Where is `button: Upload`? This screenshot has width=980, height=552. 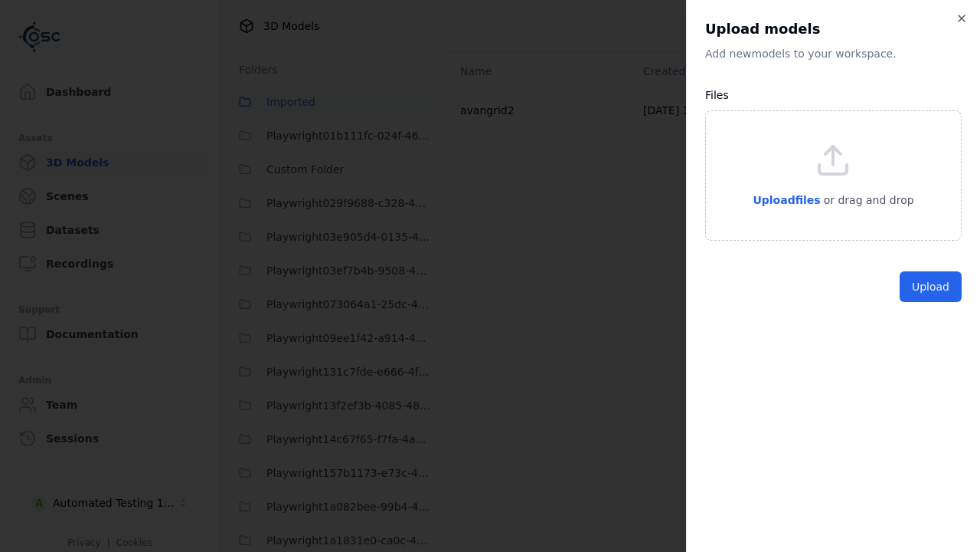 button: Upload is located at coordinates (931, 287).